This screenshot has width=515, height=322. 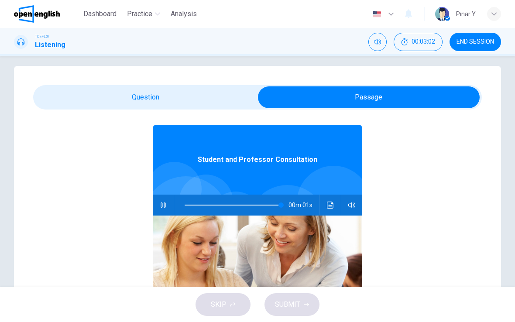 What do you see at coordinates (475, 42) in the screenshot?
I see `span: END SESSION` at bounding box center [475, 42].